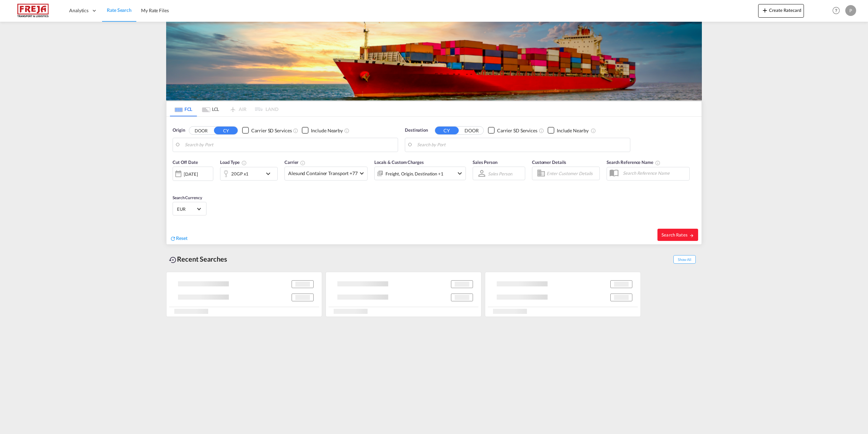 This screenshot has height=434, width=868. Describe the element at coordinates (548, 162) in the screenshot. I see `span: Customer Details` at that location.